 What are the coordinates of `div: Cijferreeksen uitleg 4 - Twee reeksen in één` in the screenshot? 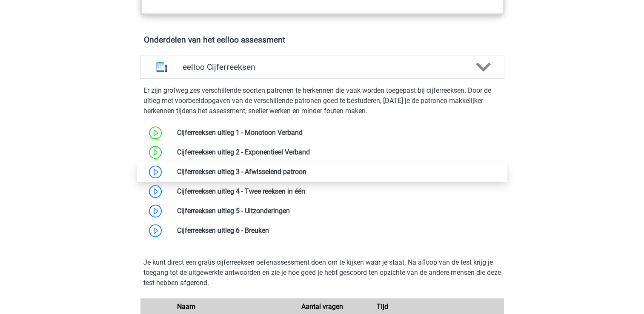 It's located at (337, 192).